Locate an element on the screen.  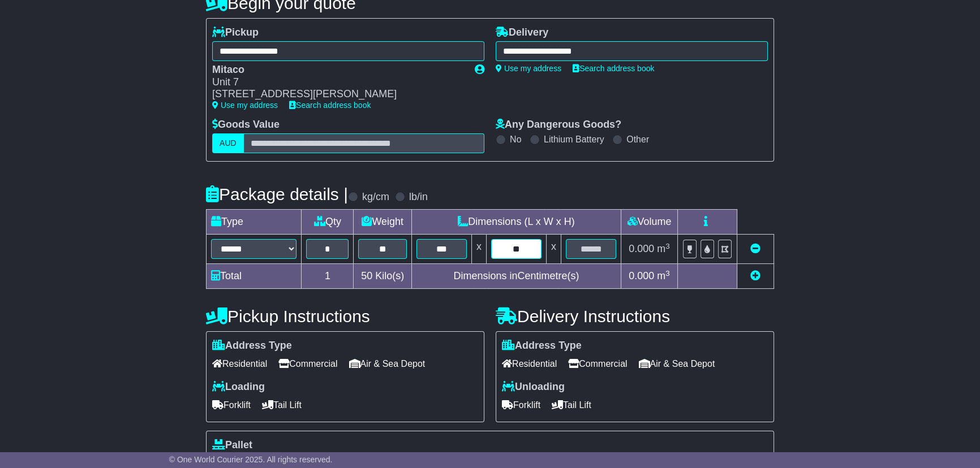
td: Volume is located at coordinates (649, 222).